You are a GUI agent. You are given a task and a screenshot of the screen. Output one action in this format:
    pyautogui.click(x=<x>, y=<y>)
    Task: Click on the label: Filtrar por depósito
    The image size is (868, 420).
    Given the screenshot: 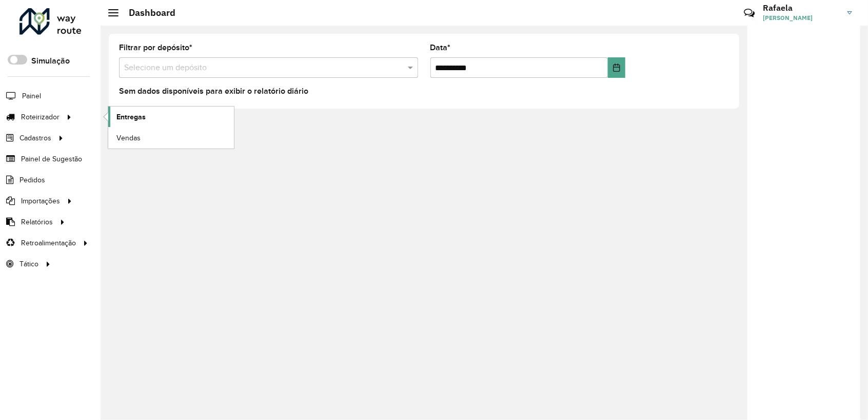 What is the action you would take?
    pyautogui.click(x=155, y=48)
    